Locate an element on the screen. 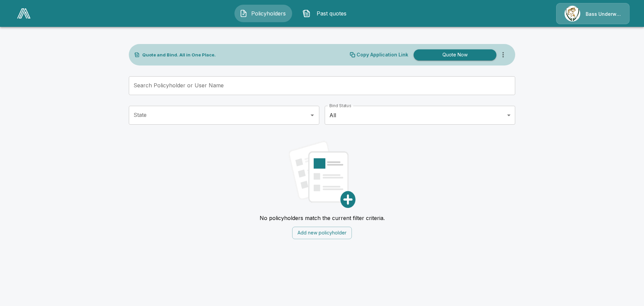 The width and height of the screenshot is (644, 306). button: Add new policyholder is located at coordinates (322, 233).